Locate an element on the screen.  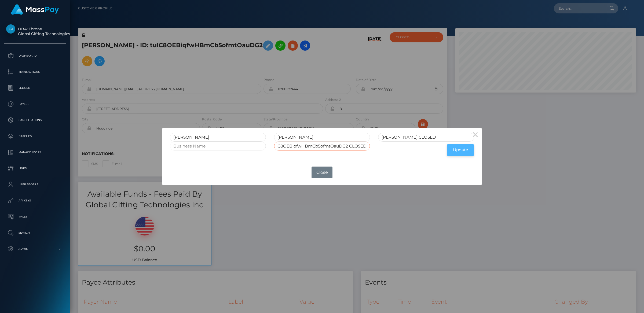
input: Internal User Id is located at coordinates (322, 146).